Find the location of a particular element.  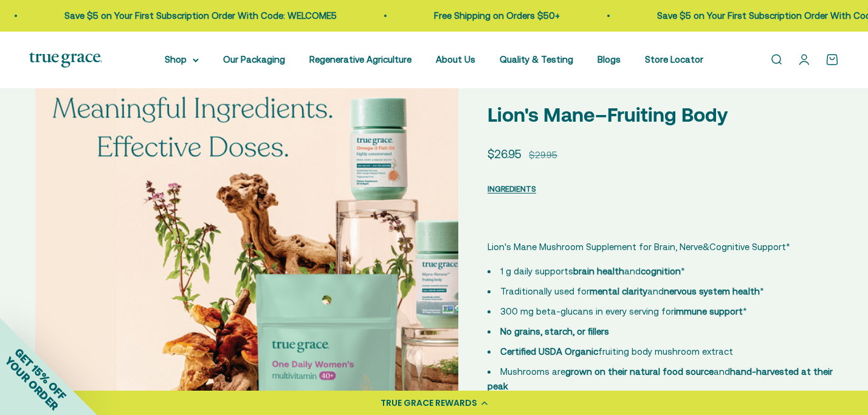

p: Save $5 on Your First Subscription Order With Code: WELCOME5 is located at coordinates (200, 16).